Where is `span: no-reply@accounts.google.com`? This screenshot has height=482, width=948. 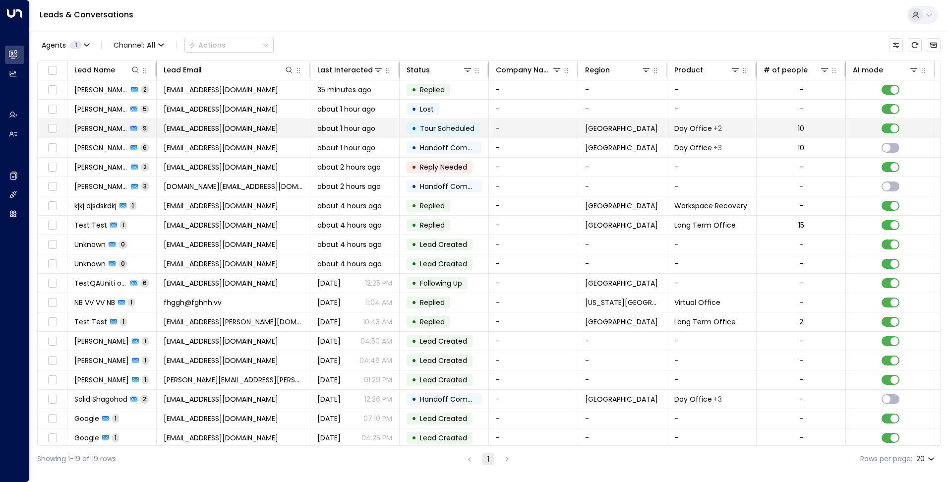
span: no-reply@accounts.google.com is located at coordinates (221, 418).